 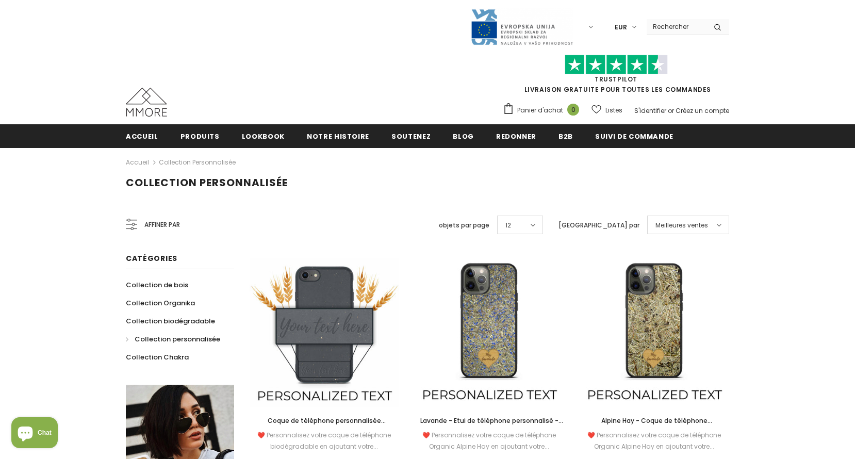 I want to click on a: Lavande - Etui de téléphone personnalisé - Cadeau personnalisé, so click(x=489, y=421).